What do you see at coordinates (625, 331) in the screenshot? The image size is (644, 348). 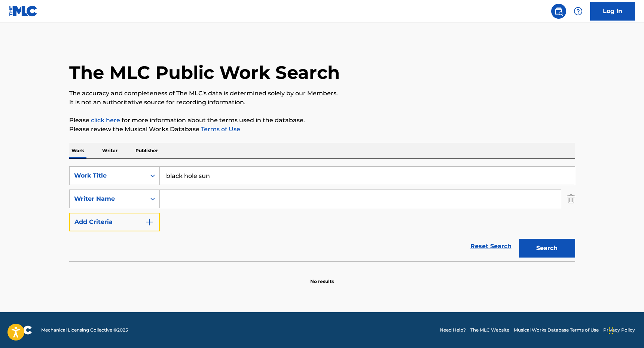 I see `div: Chat Widget` at bounding box center [625, 331].